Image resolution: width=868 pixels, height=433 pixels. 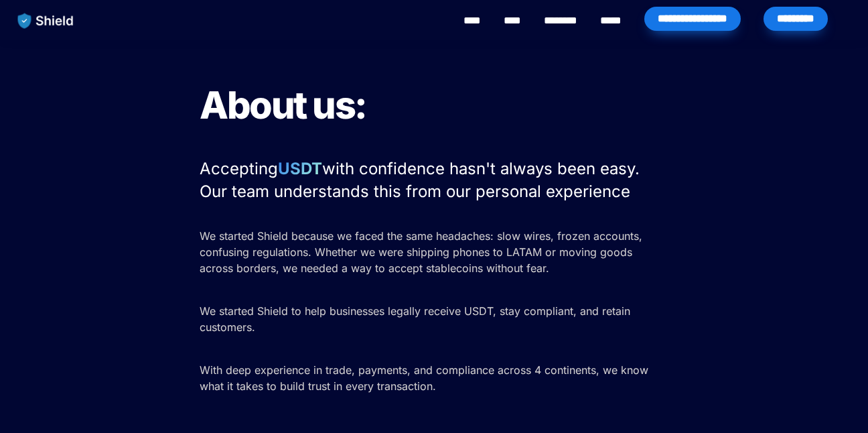 What do you see at coordinates (426, 378) in the screenshot?
I see `span: With deep experience in trade, payments, and compliance across 4 continents, we know what it take...` at bounding box center [426, 378].